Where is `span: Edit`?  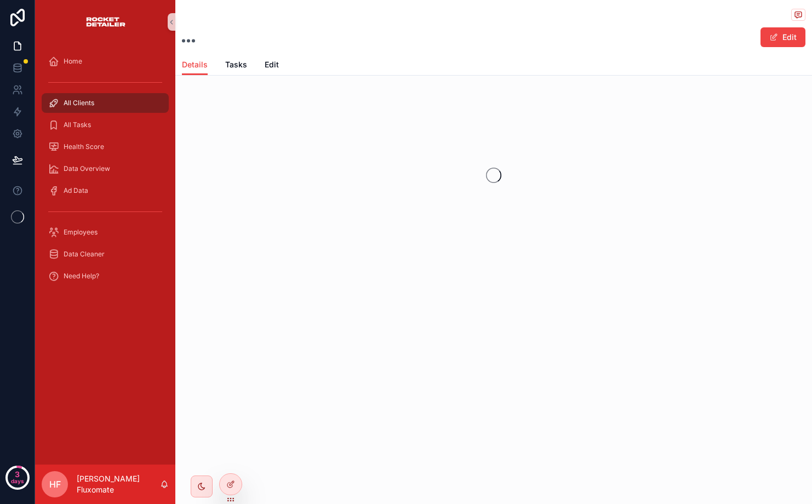
span: Edit is located at coordinates (272, 65).